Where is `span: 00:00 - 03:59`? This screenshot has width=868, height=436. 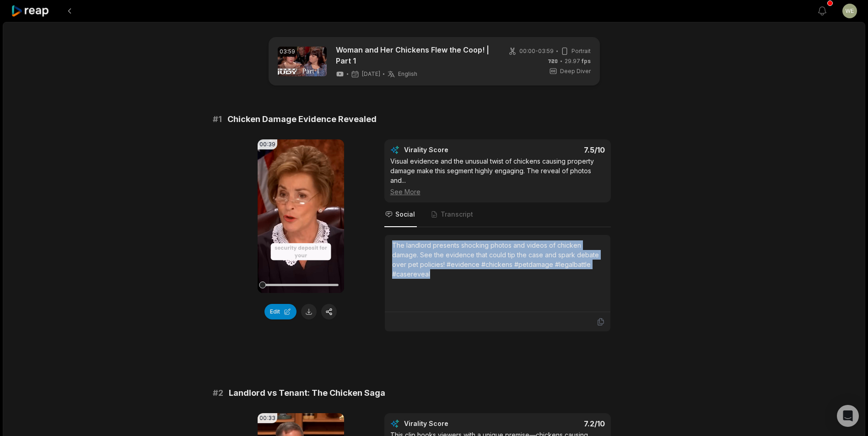
span: 00:00 - 03:59 is located at coordinates (536, 51).